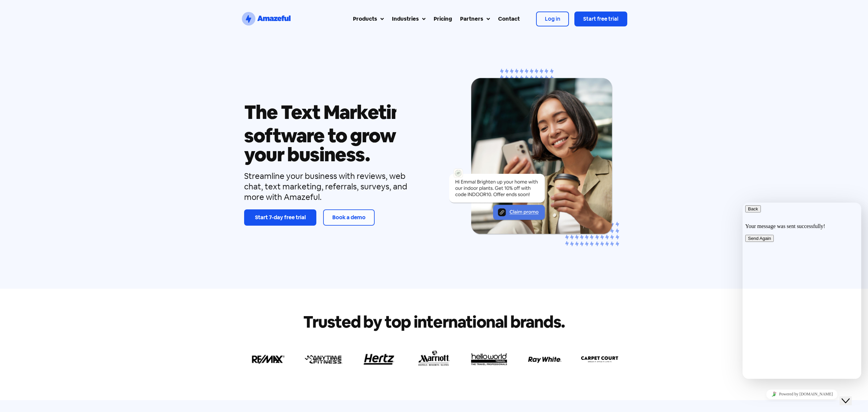  What do you see at coordinates (281, 217) in the screenshot?
I see `span: Start 7-day free trial` at bounding box center [281, 217].